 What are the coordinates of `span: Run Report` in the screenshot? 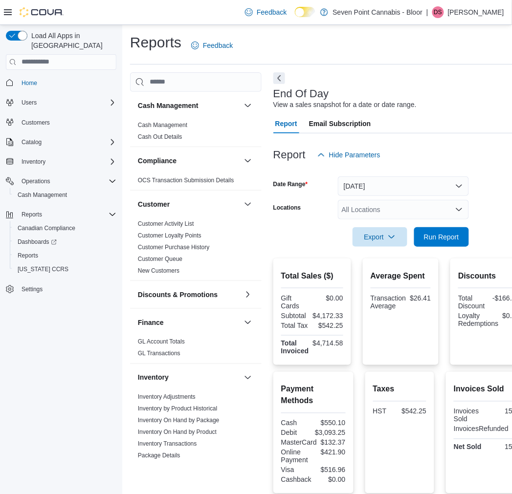 It's located at (441, 237).